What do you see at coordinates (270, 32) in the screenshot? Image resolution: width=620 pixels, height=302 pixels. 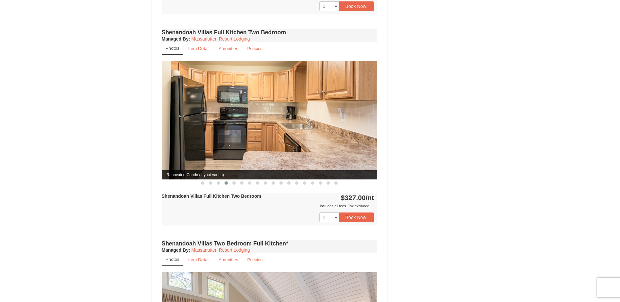 I see `h4: Shenandoah Villas Full Kitchen Two Bedroom` at bounding box center [270, 32].